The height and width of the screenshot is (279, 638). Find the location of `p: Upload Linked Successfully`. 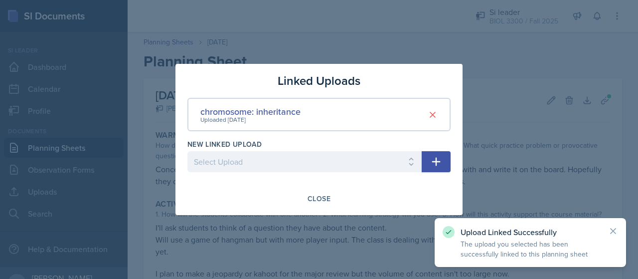

p: Upload Linked Successfully is located at coordinates (530, 232).